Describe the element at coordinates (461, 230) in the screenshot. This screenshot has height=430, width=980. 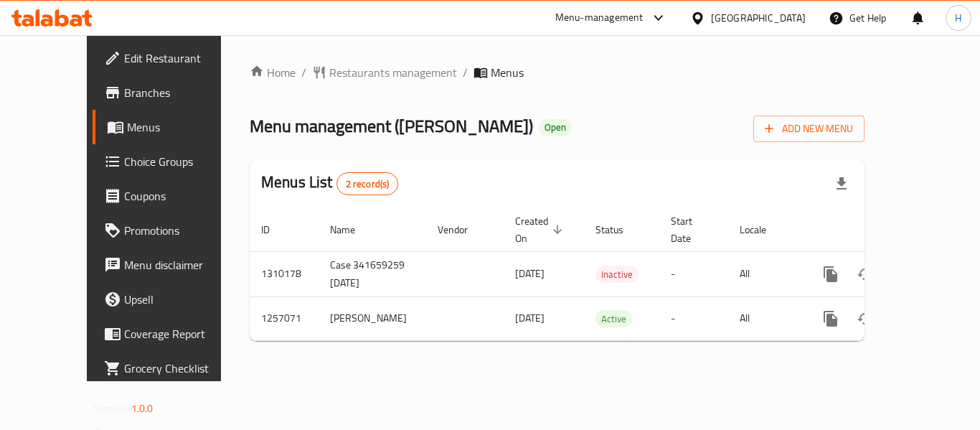
I see `span: Vendor` at that location.